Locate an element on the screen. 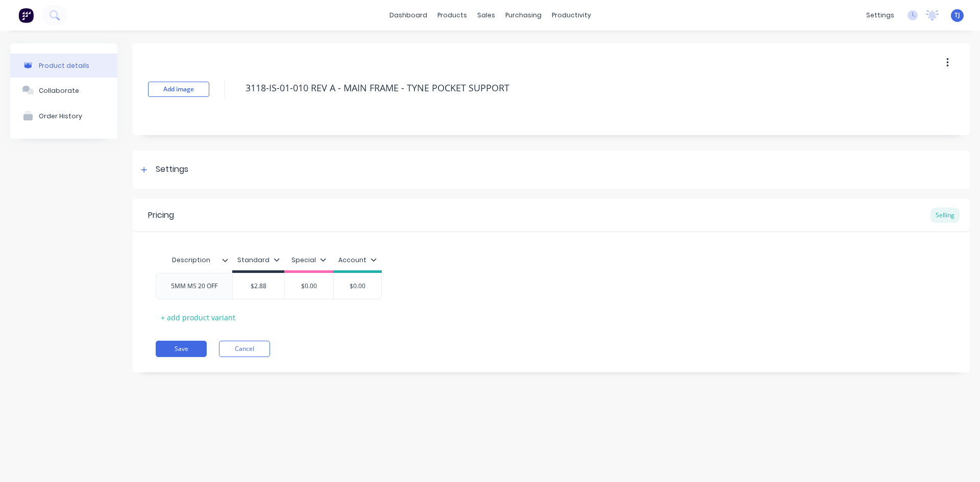 The width and height of the screenshot is (980, 482). div: products is located at coordinates (452, 16).